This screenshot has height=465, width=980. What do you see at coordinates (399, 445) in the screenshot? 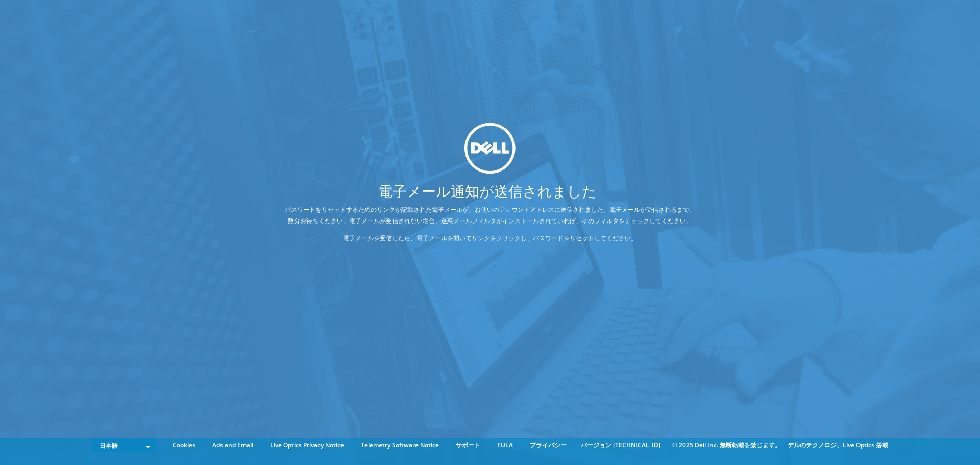
I see `a: Telemetry Software Notice` at bounding box center [399, 445].